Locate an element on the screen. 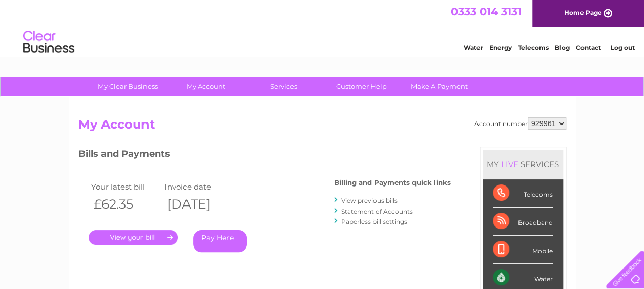  th: £62.35 is located at coordinates (126, 204).